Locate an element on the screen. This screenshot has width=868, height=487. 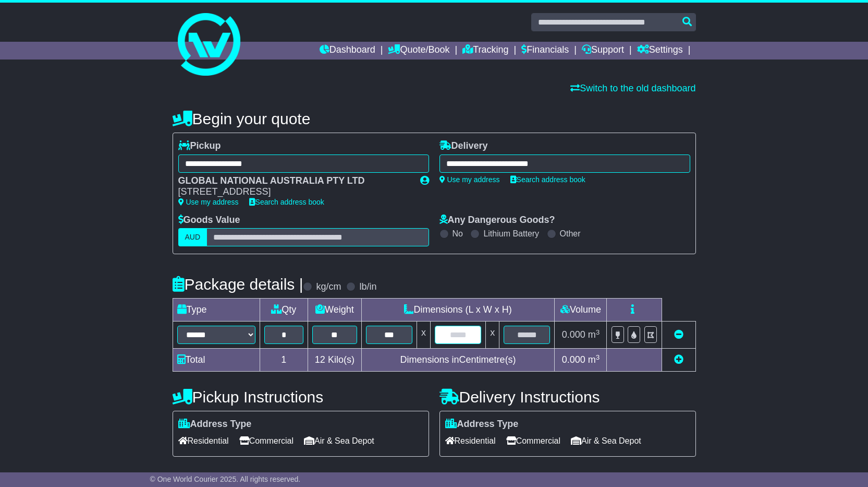
label: Any Dangerous Goods? is located at coordinates (497, 220).